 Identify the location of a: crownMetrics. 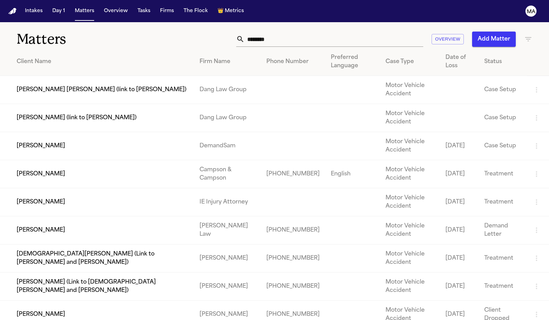
(231, 11).